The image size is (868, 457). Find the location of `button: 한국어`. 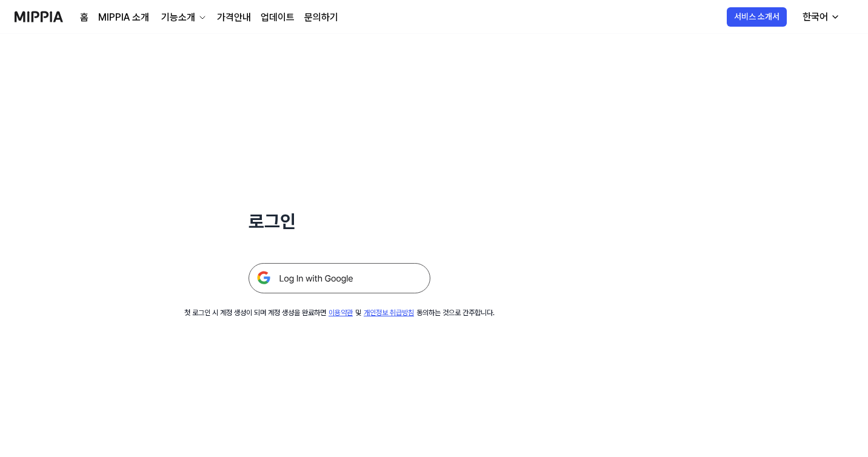

button: 한국어 is located at coordinates (820, 17).